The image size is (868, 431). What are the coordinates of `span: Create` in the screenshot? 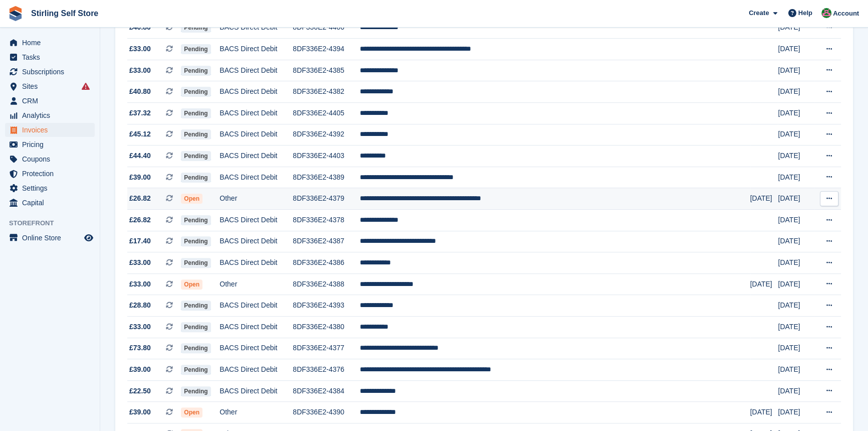 It's located at (759, 13).